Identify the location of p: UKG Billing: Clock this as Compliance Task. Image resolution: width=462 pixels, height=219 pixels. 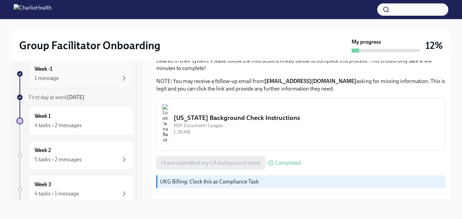
(302, 182).